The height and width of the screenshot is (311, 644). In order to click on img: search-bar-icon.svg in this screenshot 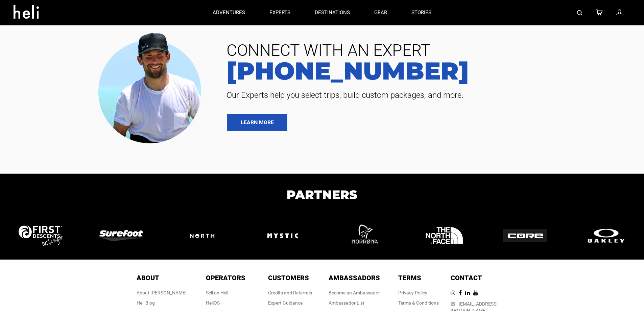, I will do `click(580, 13)`.